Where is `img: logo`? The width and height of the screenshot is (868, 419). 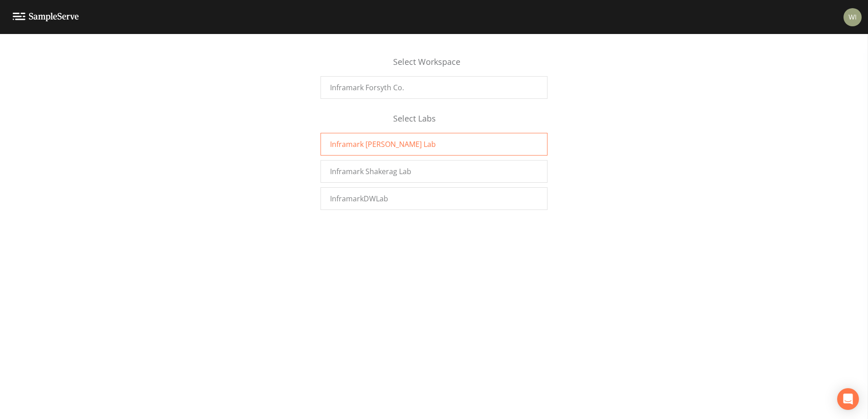
img: logo is located at coordinates (46, 17).